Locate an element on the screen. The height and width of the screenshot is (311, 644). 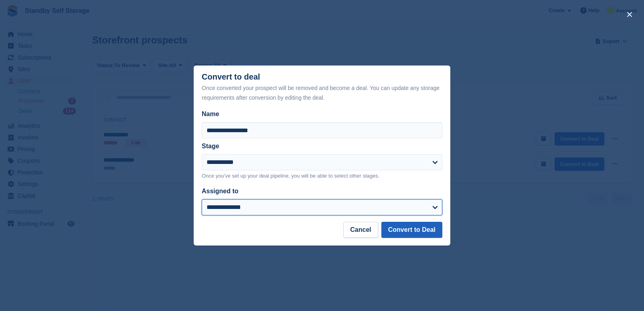
div: Convert to deal is located at coordinates (322, 87).